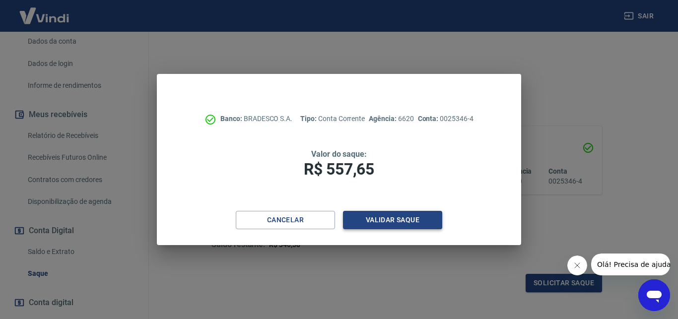  Describe the element at coordinates (309, 119) in the screenshot. I see `span: Tipo:` at that location.